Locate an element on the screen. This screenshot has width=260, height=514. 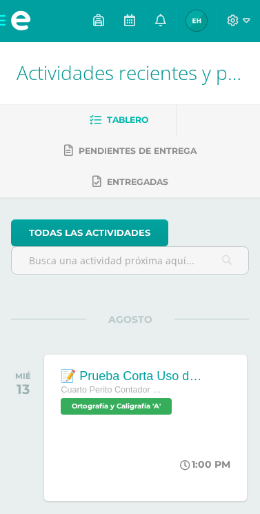
span: Pendientes de entrega is located at coordinates (137, 150).